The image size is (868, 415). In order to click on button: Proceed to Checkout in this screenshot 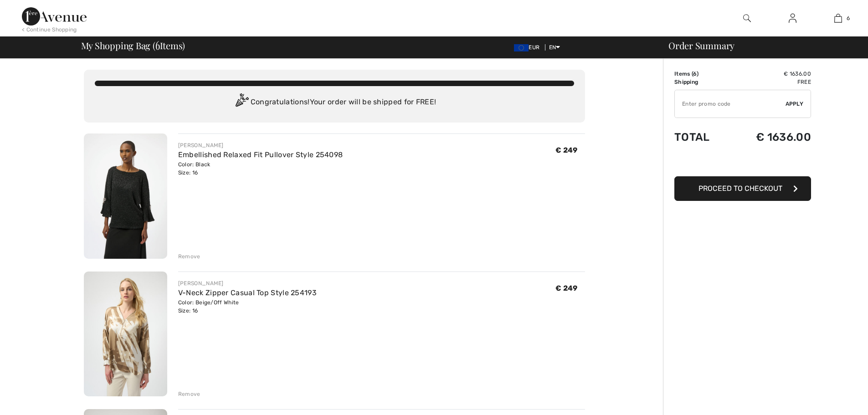, I will do `click(742, 188)`.